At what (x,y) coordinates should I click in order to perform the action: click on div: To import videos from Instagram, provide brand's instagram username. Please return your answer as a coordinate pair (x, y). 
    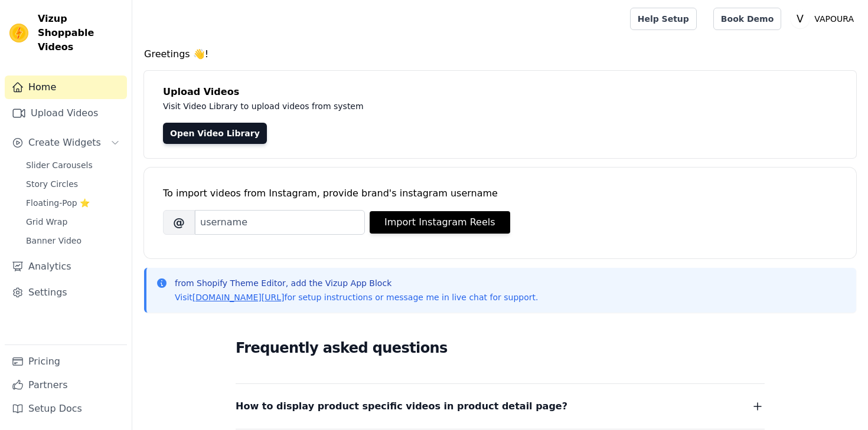
    Looking at the image, I should click on (500, 193).